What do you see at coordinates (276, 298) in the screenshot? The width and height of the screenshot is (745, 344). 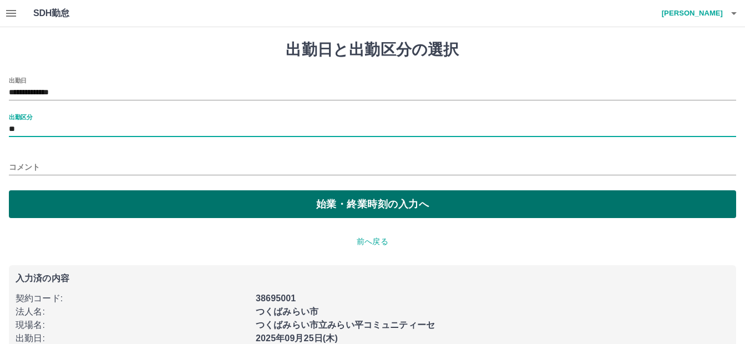 I see `b: 38695001` at bounding box center [276, 298].